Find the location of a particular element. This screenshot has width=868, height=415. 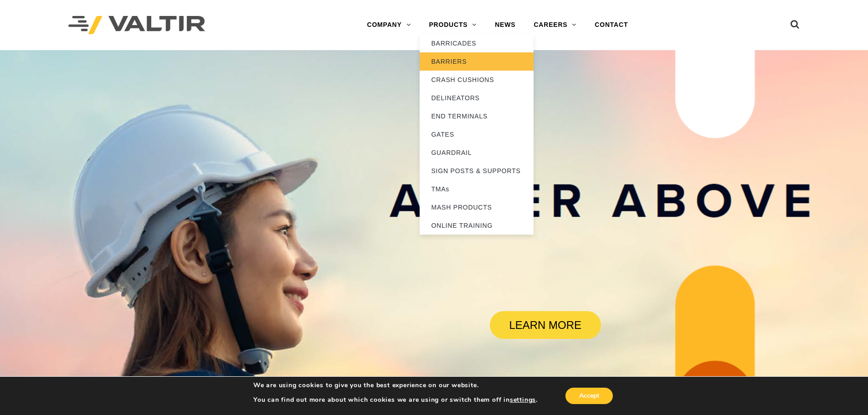

a: BARRICADES is located at coordinates (477, 43).